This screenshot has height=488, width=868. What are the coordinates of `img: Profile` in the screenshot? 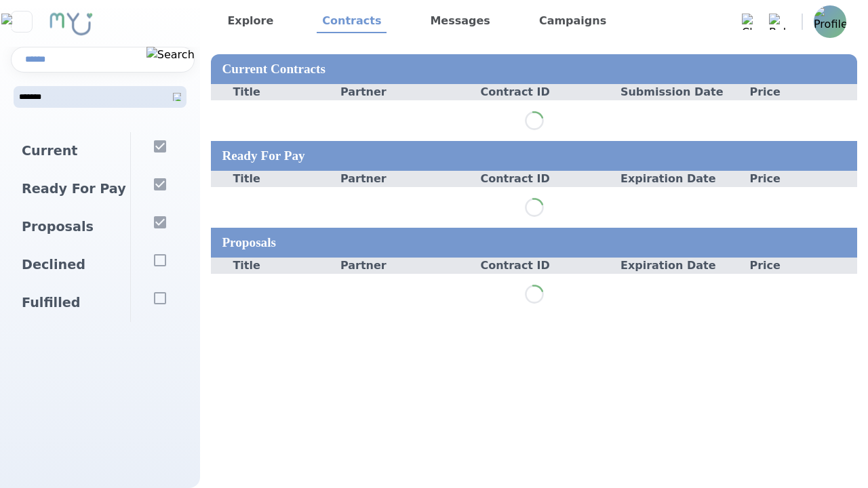 It's located at (830, 22).